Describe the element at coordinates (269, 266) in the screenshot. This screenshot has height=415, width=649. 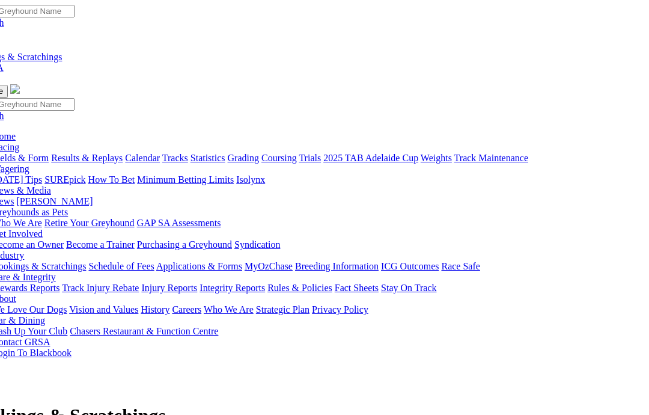
I see `a: MyOzChase` at that location.